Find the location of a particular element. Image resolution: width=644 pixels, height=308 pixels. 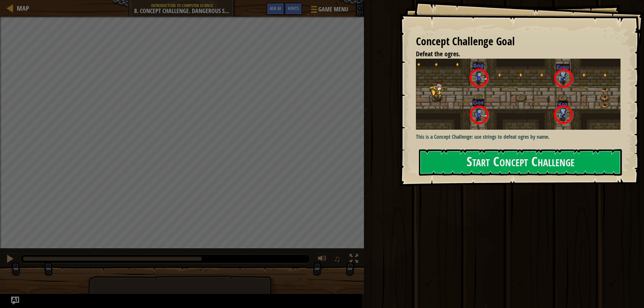

span: Defeat the ogres. is located at coordinates (438, 54).